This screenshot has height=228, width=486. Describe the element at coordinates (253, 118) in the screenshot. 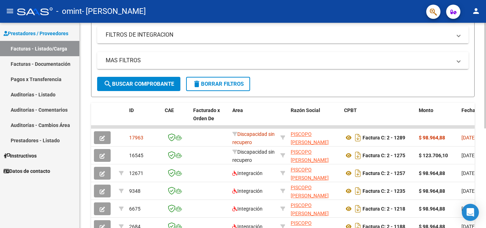

I see `datatable-header-cell: Area` at that location.